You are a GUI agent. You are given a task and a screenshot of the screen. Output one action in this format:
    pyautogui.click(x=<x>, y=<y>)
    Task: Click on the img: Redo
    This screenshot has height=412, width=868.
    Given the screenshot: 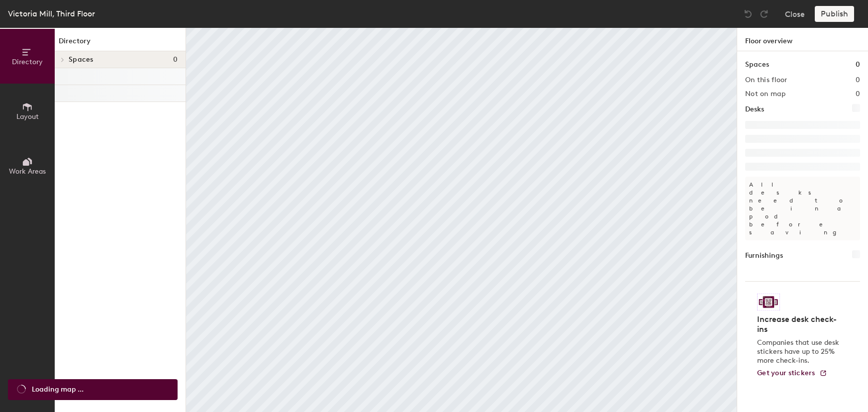 What is the action you would take?
    pyautogui.click(x=764, y=14)
    